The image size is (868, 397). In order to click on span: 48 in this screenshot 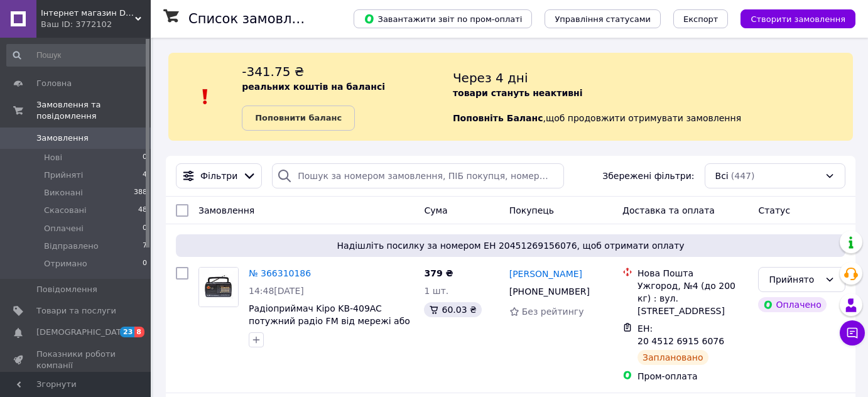, I will do `click(142, 210)`.